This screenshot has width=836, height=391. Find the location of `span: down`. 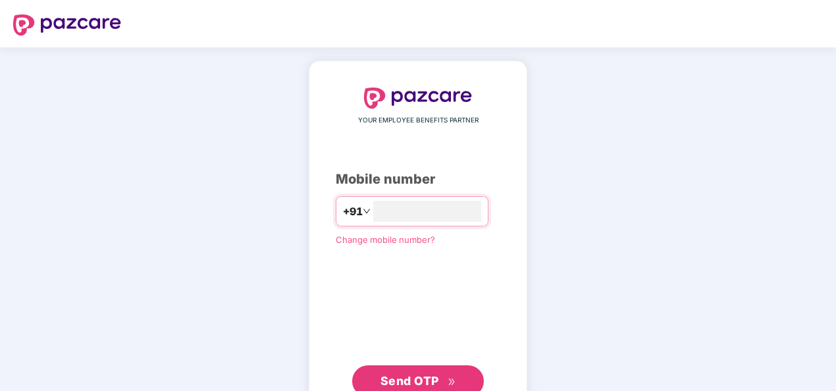

span: down is located at coordinates (367, 211).